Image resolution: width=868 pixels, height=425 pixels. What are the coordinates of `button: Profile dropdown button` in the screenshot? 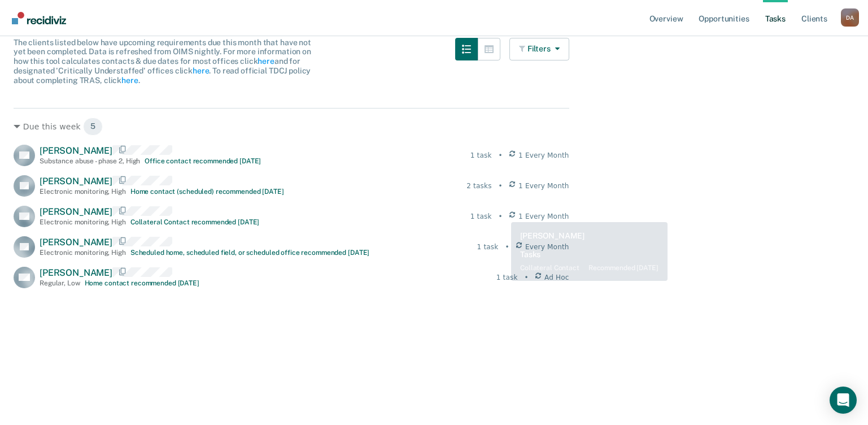 It's located at (850, 17).